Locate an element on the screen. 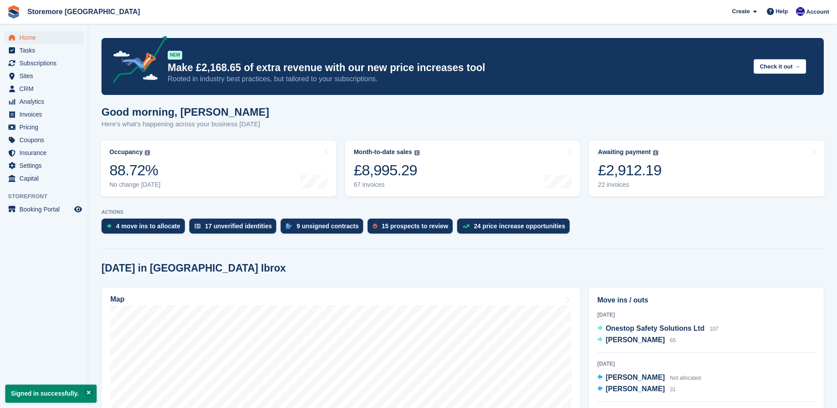 The width and height of the screenshot is (837, 408). span: 107 is located at coordinates (714, 329).